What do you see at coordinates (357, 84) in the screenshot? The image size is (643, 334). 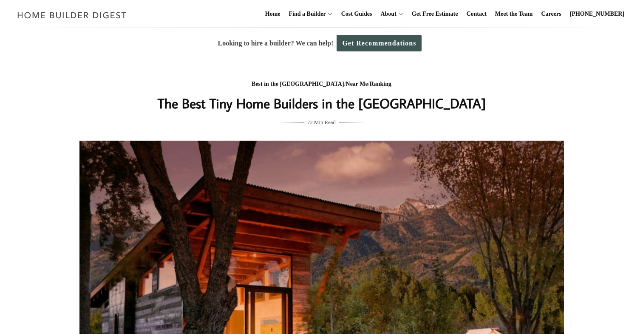 I see `a: Near Me` at bounding box center [357, 84].